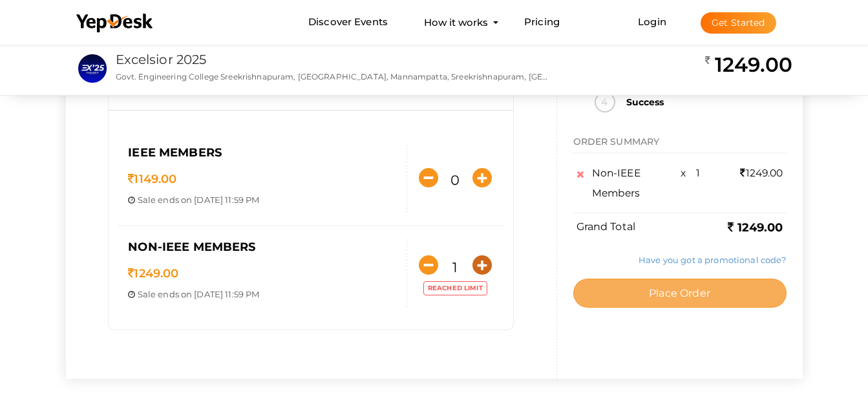 The width and height of the screenshot is (868, 415). I want to click on h2: 1249.00, so click(748, 65).